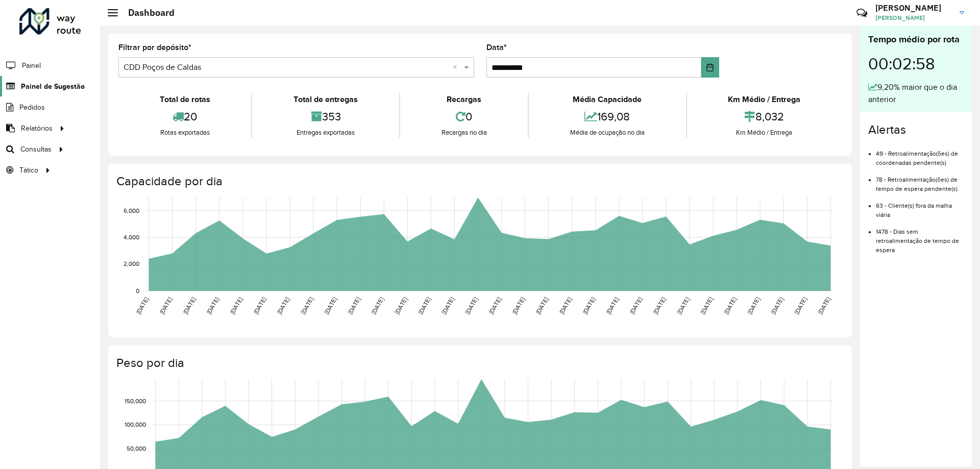  What do you see at coordinates (135, 424) in the screenshot?
I see `text: 100,000` at bounding box center [135, 424].